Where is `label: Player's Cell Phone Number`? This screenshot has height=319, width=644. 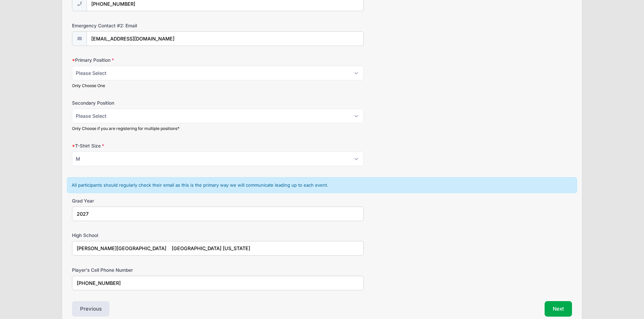
label: Player's Cell Phone Number is located at coordinates (155, 270).